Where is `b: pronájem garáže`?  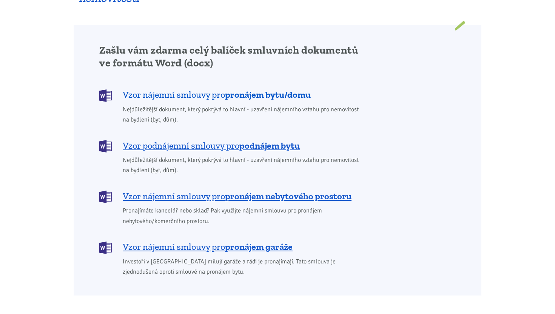 b: pronájem garáže is located at coordinates (259, 247).